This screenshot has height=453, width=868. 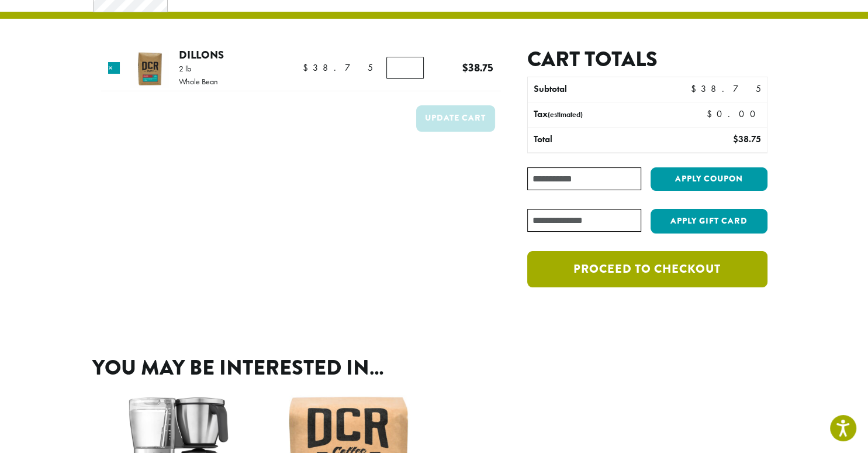 I want to click on th: Subtotal, so click(x=599, y=90).